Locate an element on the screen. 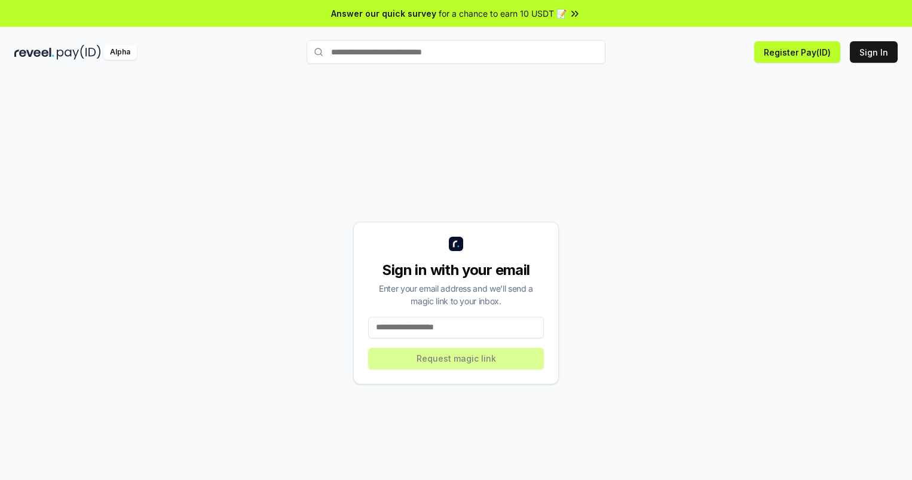  span: for a chance to earn 10 USDT 📝 is located at coordinates (503, 13).